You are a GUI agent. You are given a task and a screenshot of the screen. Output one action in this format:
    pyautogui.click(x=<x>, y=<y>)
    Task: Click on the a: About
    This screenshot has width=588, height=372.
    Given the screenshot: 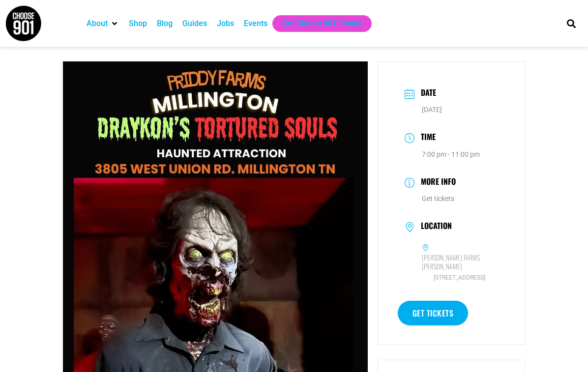 What is the action you would take?
    pyautogui.click(x=97, y=23)
    